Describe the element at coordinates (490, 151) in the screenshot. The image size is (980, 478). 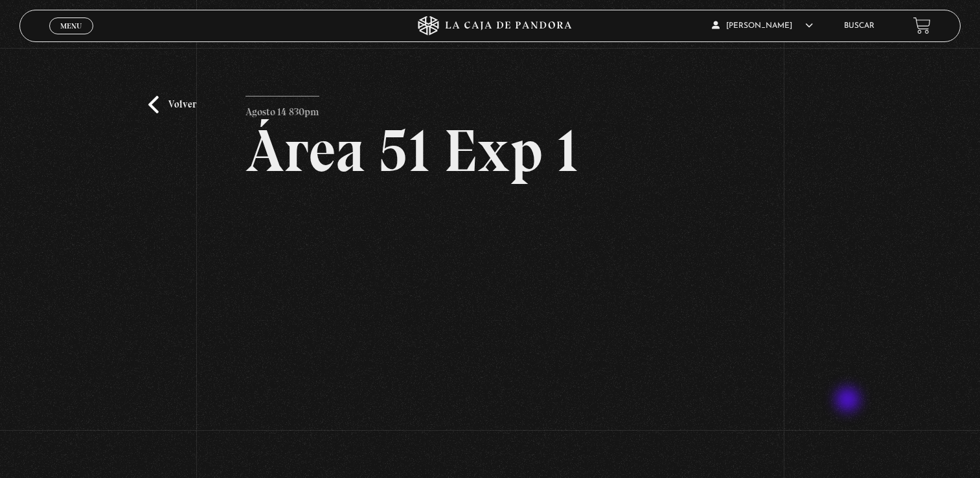
I see `h2: Área 51 Exp 1` at that location.